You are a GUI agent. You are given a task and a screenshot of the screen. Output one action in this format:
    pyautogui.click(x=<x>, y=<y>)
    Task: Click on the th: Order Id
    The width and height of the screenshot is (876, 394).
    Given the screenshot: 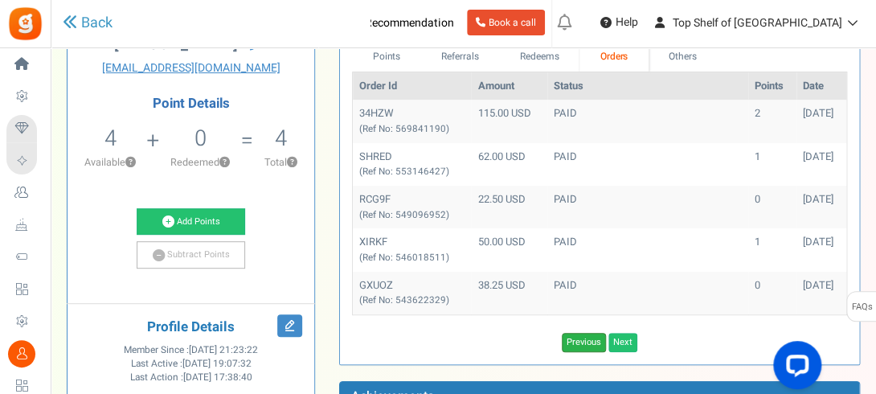 What is the action you would take?
    pyautogui.click(x=412, y=86)
    